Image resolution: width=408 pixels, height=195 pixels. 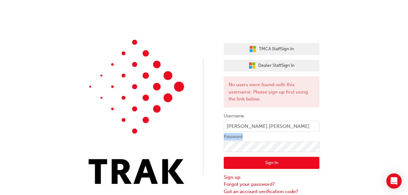 What do you see at coordinates (271, 49) in the screenshot?
I see `button: TMCA StaffSign In` at bounding box center [271, 49].